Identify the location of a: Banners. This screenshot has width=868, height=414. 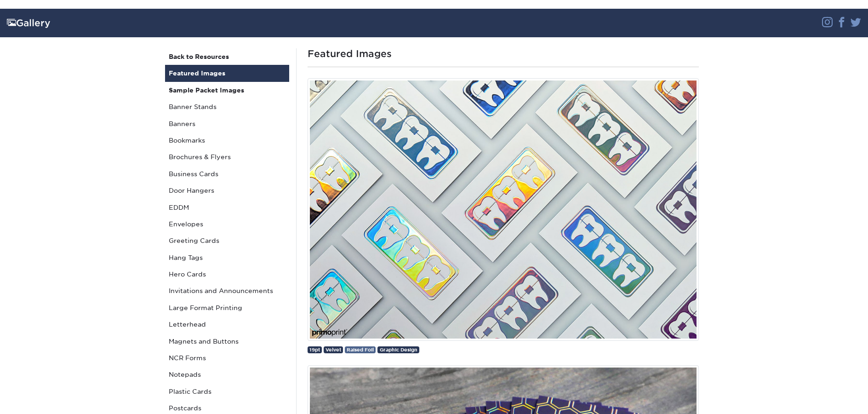
(227, 123).